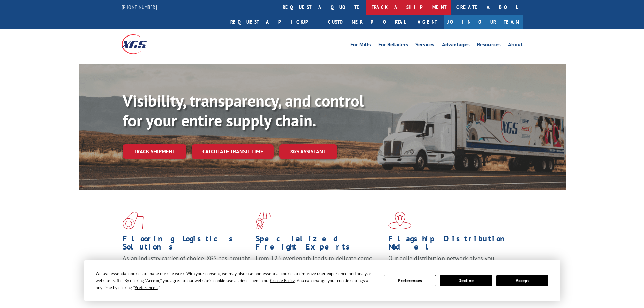 The height and width of the screenshot is (308, 644). Describe the element at coordinates (274, 21) in the screenshot. I see `a: Request a pickup` at that location.